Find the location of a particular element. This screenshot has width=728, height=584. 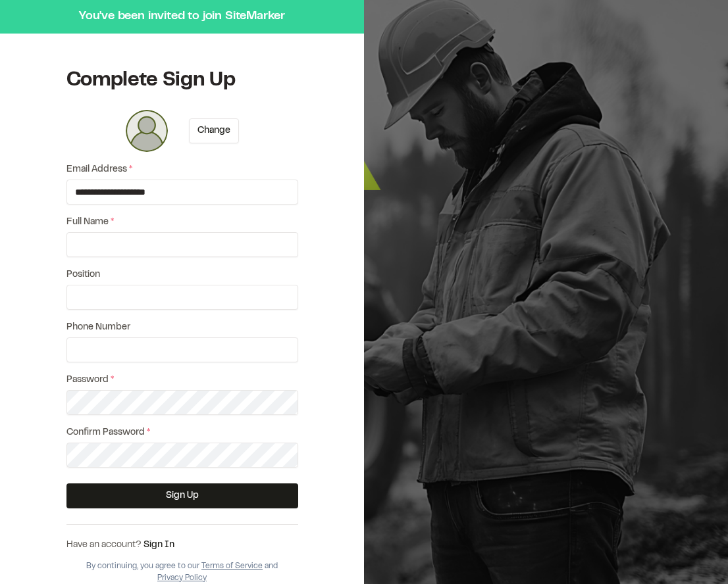

label: Confirm Password is located at coordinates (182, 433).